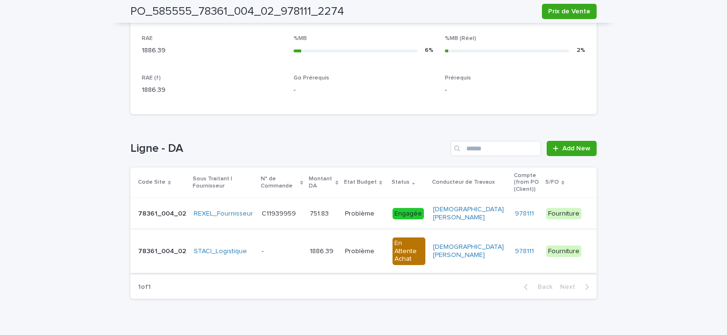 This screenshot has width=727, height=335. Describe the element at coordinates (569, 11) in the screenshot. I see `span: Prix de Vente` at that location.